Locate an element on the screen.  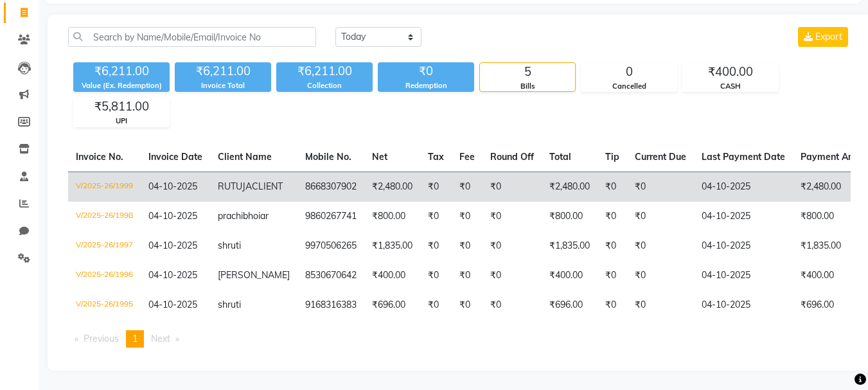
span: Mobile No. is located at coordinates (329, 157).